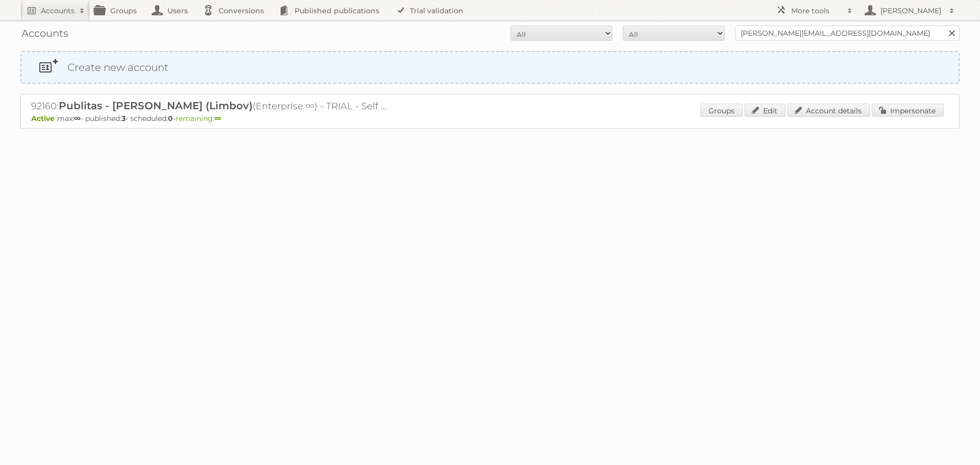  I want to click on a: Create new account, so click(490, 68).